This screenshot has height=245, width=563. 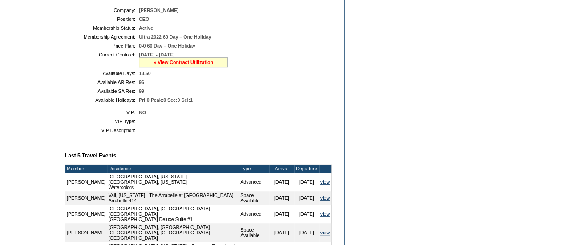 I want to click on td: Membership Agreement:, so click(x=102, y=37).